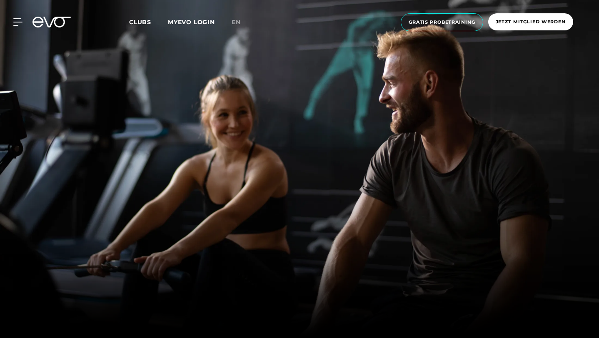  I want to click on span: Gratis Probetraining, so click(442, 22).